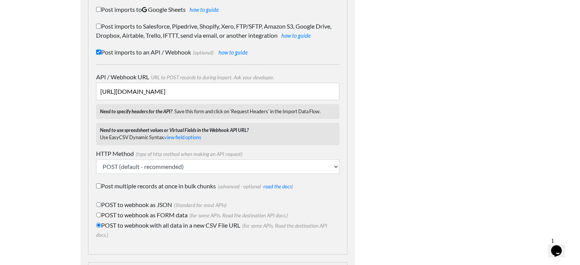 The height and width of the screenshot is (265, 580). I want to click on span: URL to POST records to during import. Ask your developer., so click(212, 77).